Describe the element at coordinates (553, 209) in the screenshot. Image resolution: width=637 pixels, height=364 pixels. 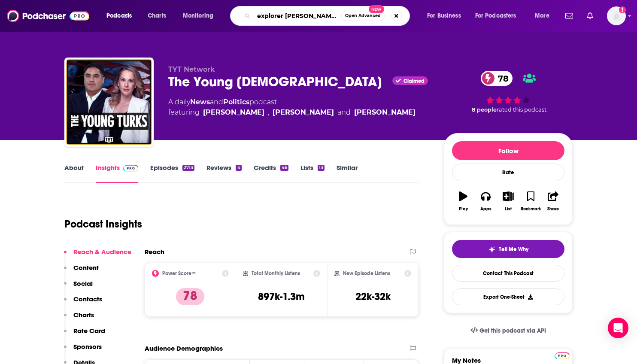
I see `div: Share` at that location.